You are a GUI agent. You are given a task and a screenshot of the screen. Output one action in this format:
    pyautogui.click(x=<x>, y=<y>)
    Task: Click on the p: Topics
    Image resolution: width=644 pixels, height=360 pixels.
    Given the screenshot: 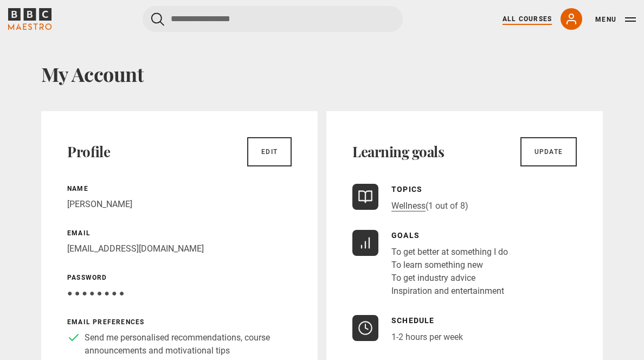 What is the action you would take?
    pyautogui.click(x=430, y=189)
    